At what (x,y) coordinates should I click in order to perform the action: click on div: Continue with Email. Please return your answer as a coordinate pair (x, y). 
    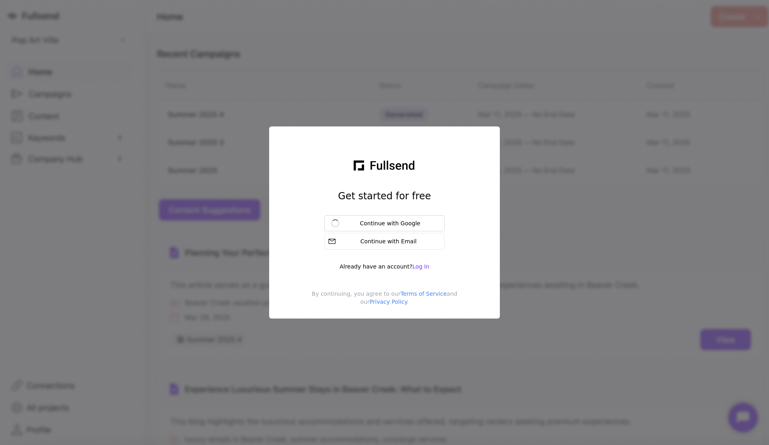
    Looking at the image, I should click on (390, 241).